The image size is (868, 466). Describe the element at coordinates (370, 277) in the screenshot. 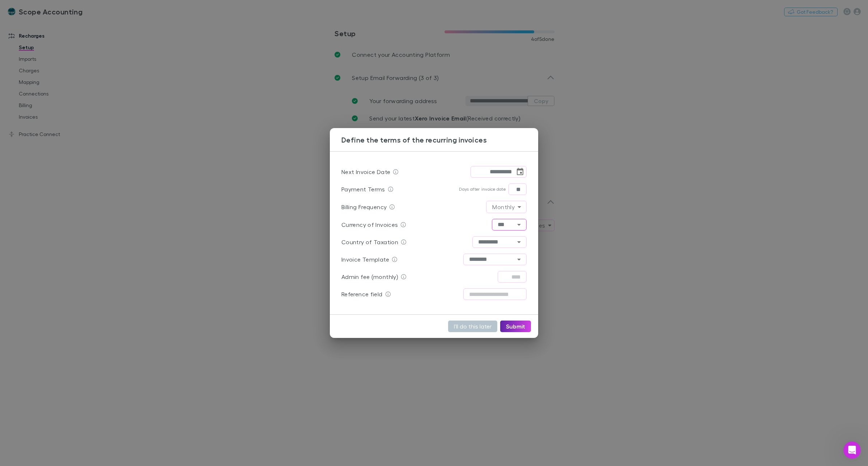

I see `p: Admin fee (monthly)` at that location.